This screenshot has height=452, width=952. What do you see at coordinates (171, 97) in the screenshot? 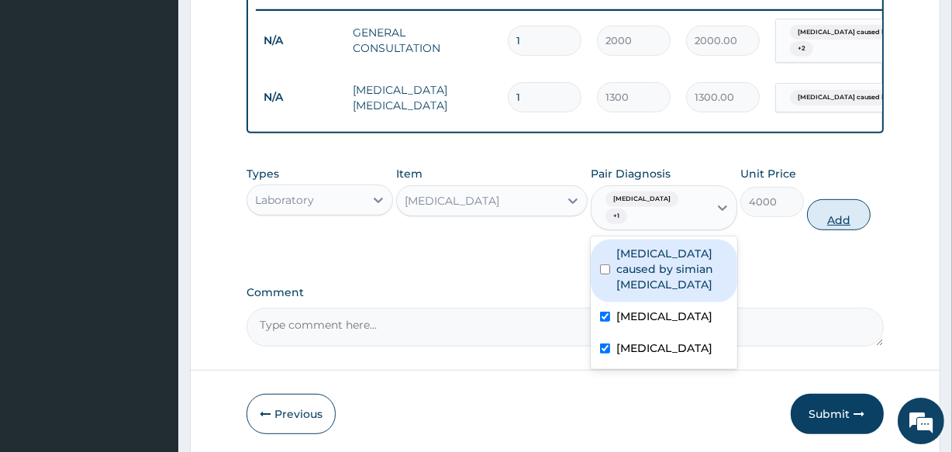
I see `div: Chat with us now` at bounding box center [171, 97].